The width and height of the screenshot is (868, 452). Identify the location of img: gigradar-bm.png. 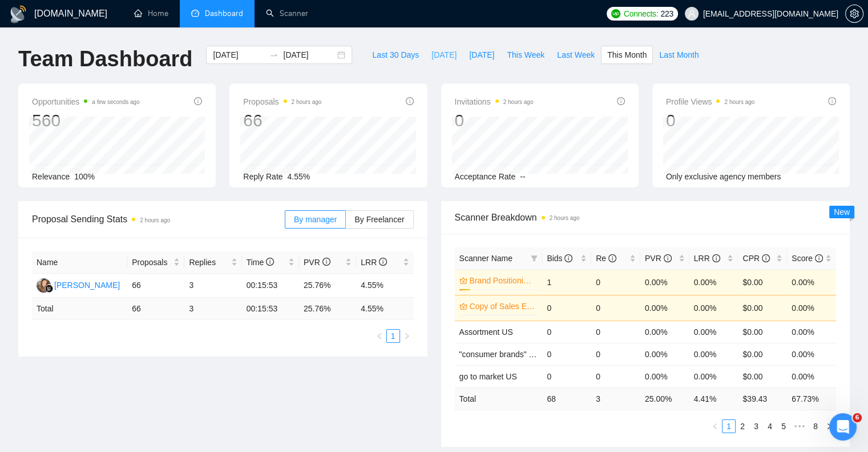
(49, 288).